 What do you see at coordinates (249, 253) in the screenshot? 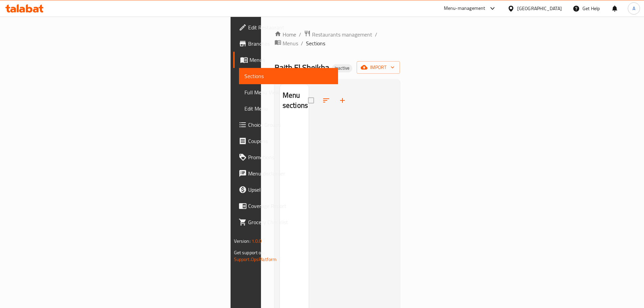
I see `span: Get support on:` at bounding box center [249, 253].